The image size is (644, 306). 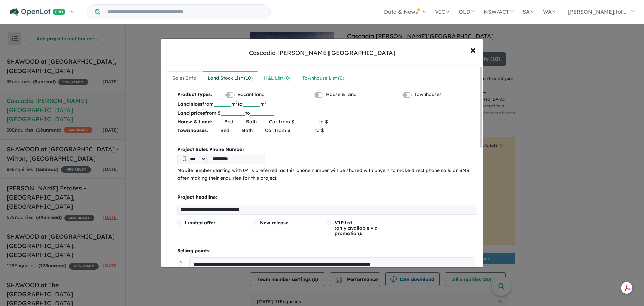 What do you see at coordinates (327, 113) in the screenshot?
I see `p: from $ to` at bounding box center [327, 113].